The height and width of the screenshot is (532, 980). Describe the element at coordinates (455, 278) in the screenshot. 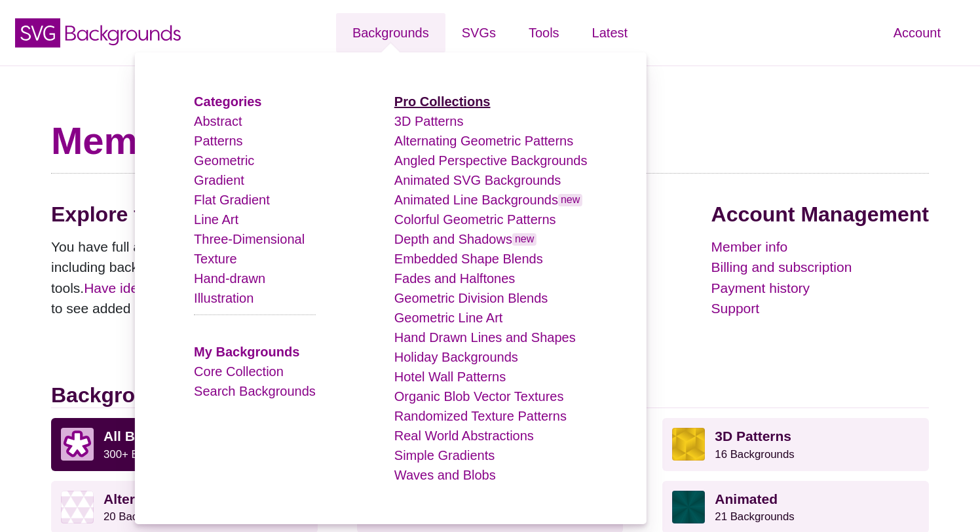

I see `a: Fades and Halftones` at that location.